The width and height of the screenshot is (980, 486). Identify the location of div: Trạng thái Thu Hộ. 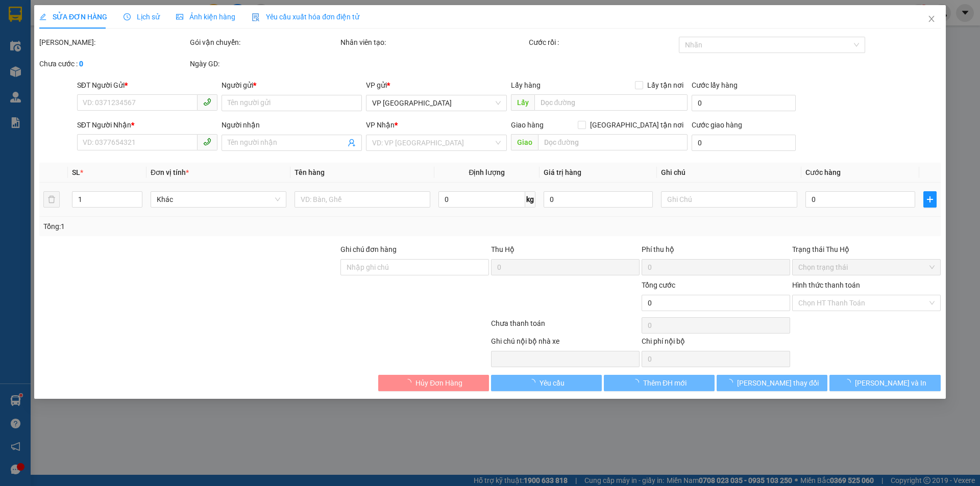
(866, 249).